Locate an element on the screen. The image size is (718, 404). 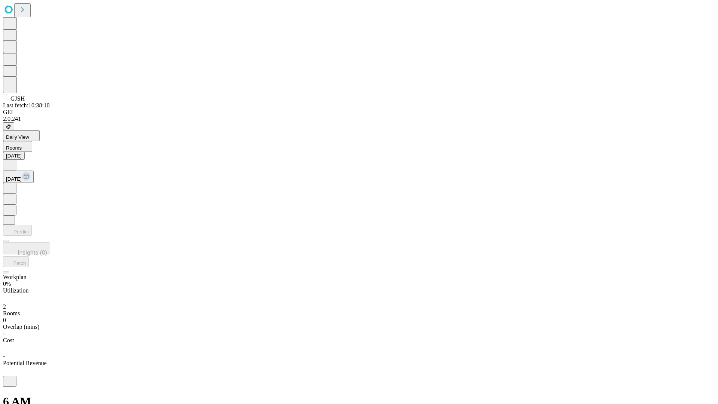
button: Insights (0) is located at coordinates (27, 248).